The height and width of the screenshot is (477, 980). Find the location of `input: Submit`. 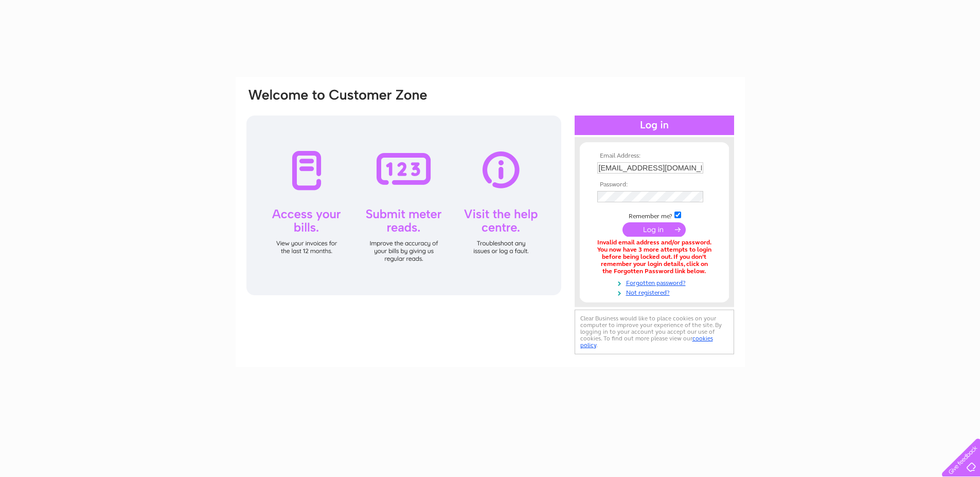

input: Submit is located at coordinates (654, 230).